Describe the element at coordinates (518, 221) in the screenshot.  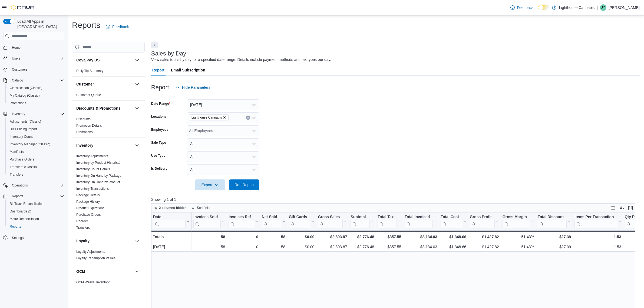
I see `button: Gross Margin` at that location.